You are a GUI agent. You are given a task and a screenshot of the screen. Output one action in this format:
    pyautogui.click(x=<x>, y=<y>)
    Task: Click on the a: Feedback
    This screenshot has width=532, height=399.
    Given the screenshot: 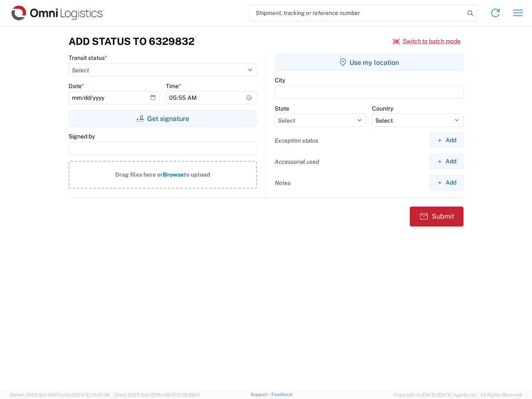 What is the action you would take?
    pyautogui.click(x=282, y=395)
    